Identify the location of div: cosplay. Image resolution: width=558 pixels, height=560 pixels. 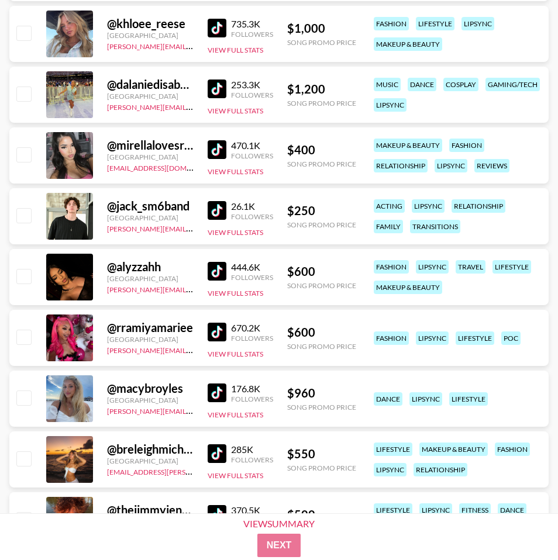
(461, 84).